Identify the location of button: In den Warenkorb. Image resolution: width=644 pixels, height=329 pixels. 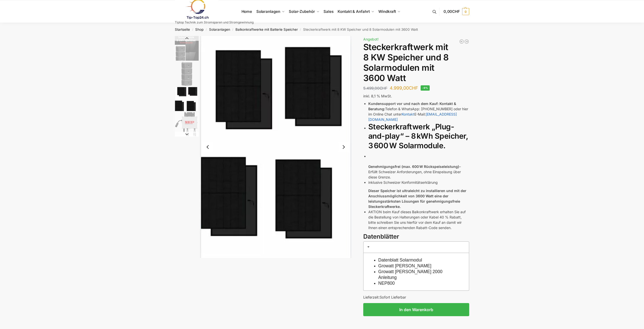
(416, 310).